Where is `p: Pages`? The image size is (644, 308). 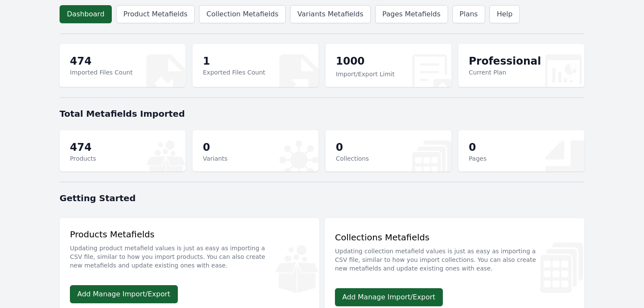
p: Pages is located at coordinates (477, 159).